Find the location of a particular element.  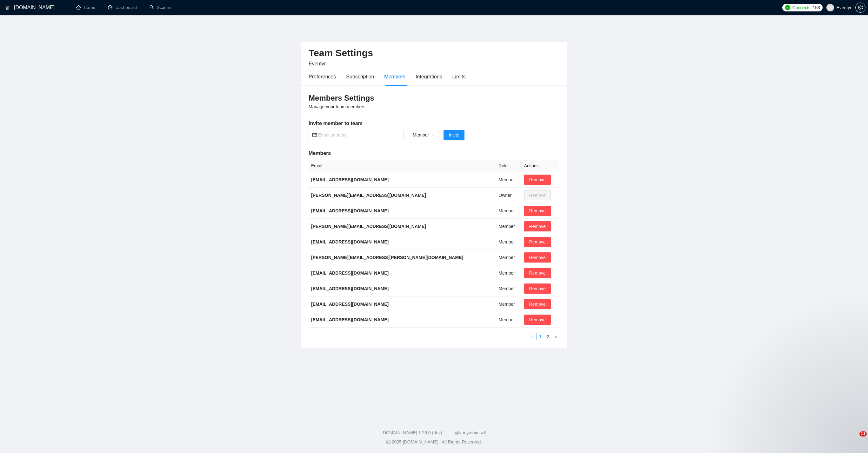

button: left is located at coordinates (533, 337).